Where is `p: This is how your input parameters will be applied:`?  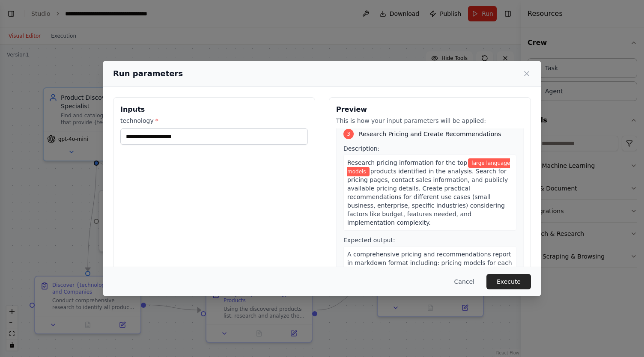
p: This is how your input parameters will be applied: is located at coordinates (430, 121).